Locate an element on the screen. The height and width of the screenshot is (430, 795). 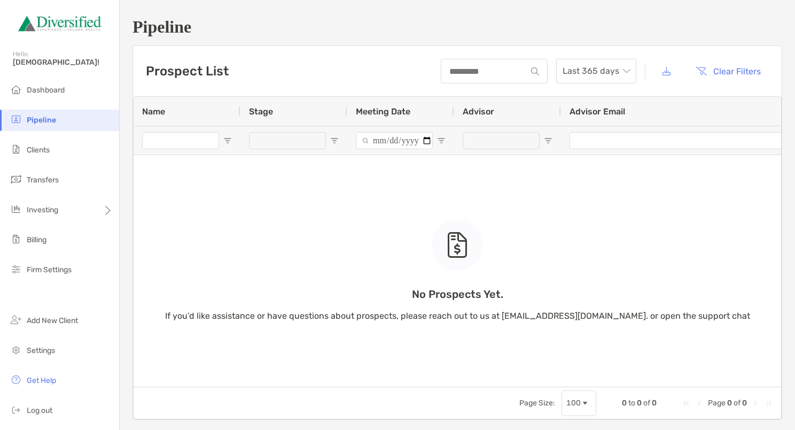
div: Page Size: is located at coordinates (537, 403).